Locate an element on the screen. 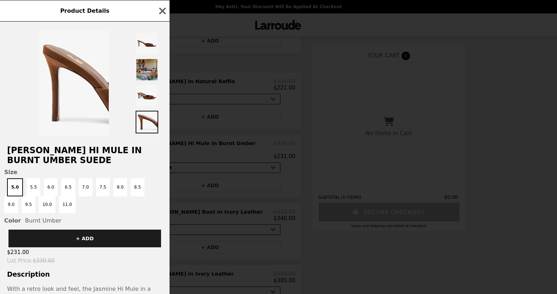  button: 7.5 is located at coordinates (103, 187).